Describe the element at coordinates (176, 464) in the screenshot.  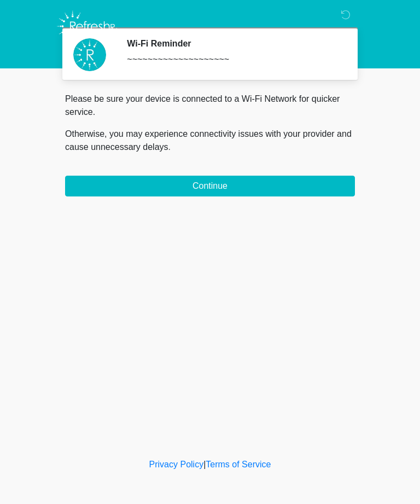
I see `a: Privacy Policy` at that location.